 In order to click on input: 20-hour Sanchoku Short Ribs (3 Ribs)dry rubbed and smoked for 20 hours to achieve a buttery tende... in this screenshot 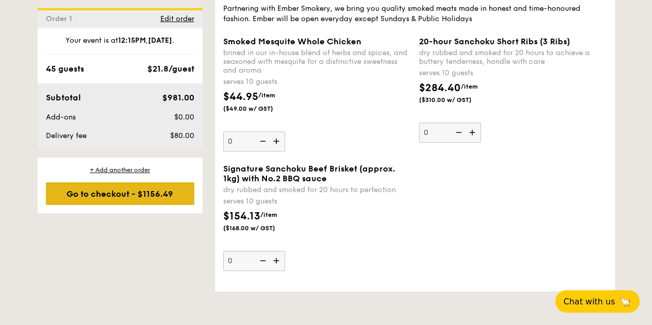, I will do `click(450, 132)`.